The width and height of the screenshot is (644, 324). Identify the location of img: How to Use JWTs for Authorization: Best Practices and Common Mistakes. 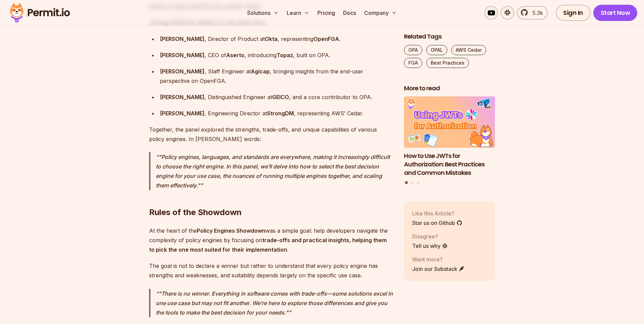
(450, 123).